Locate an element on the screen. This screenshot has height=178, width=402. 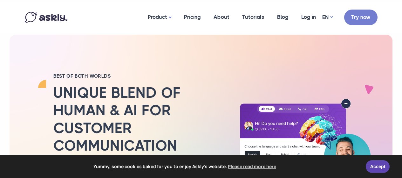
span: Yummy, some cookies baked for you to enjoy Askly's website. is located at coordinates (185, 166).